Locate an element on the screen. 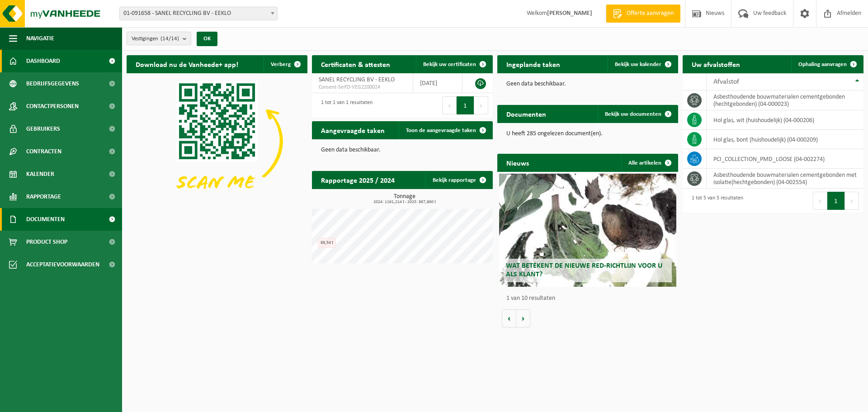 Image resolution: width=868 pixels, height=412 pixels. span: Contracten is located at coordinates (44, 151).